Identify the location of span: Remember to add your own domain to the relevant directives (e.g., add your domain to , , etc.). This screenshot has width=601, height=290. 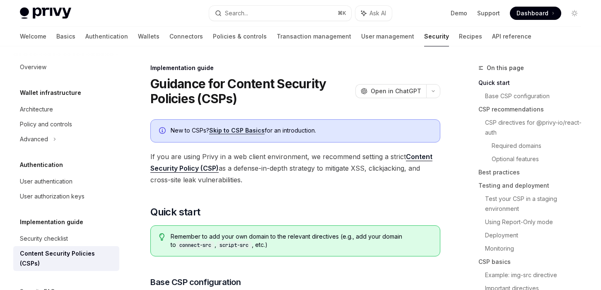
(301, 241).